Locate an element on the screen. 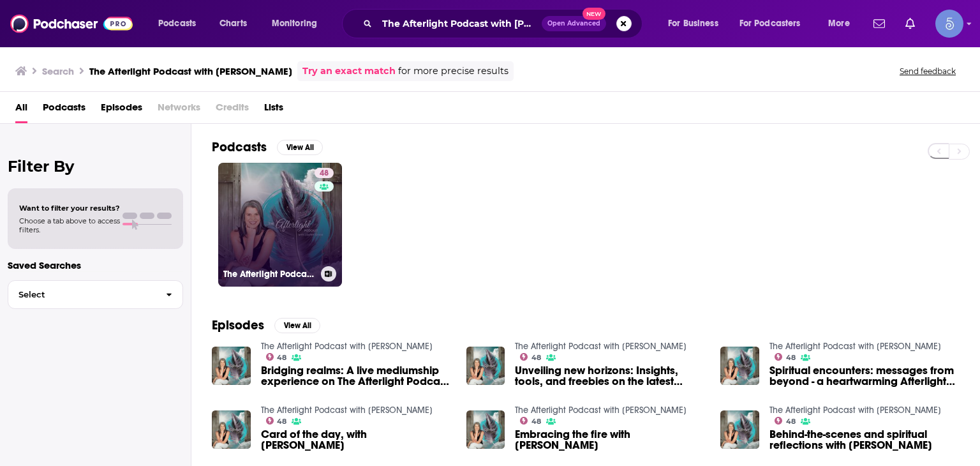 Image resolution: width=980 pixels, height=466 pixels. button: Send feedback is located at coordinates (928, 71).